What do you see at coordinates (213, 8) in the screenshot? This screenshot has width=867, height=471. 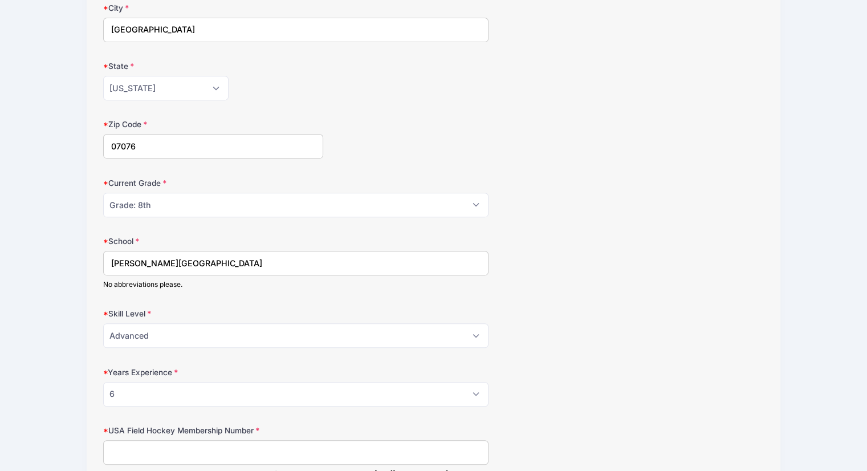 I see `label: City` at bounding box center [213, 8].